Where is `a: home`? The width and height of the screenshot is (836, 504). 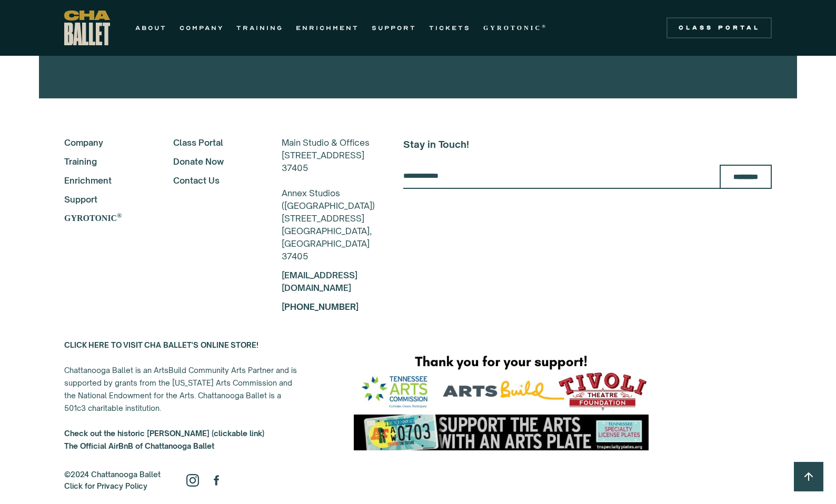
a: home is located at coordinates (87, 28).